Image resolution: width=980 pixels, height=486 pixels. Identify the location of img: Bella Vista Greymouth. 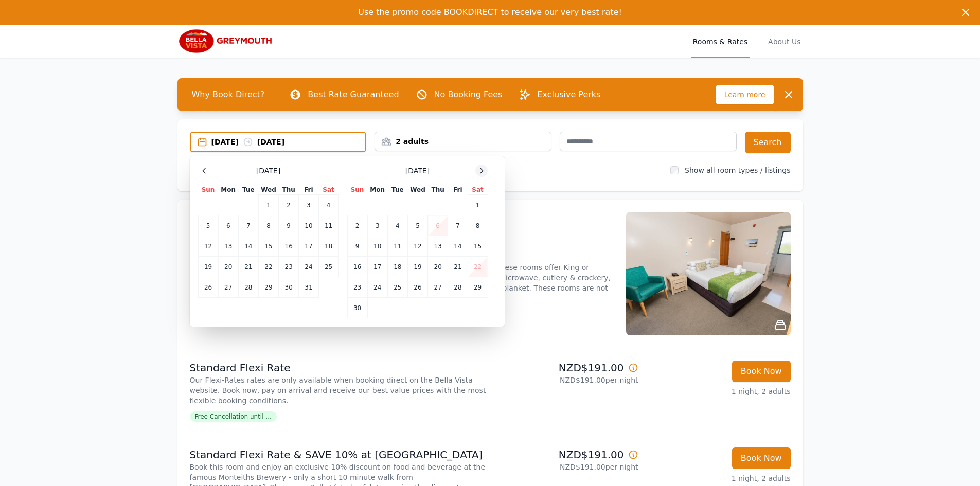
(227, 41).